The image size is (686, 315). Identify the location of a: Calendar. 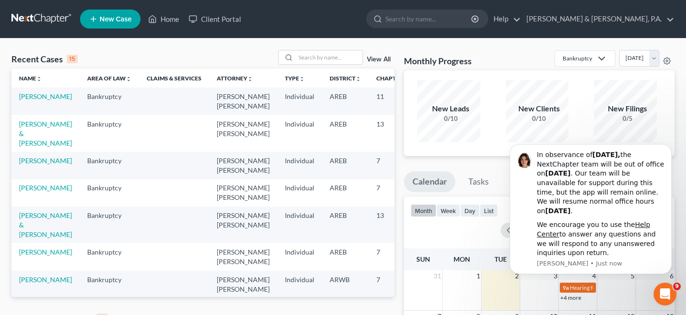
(430, 182).